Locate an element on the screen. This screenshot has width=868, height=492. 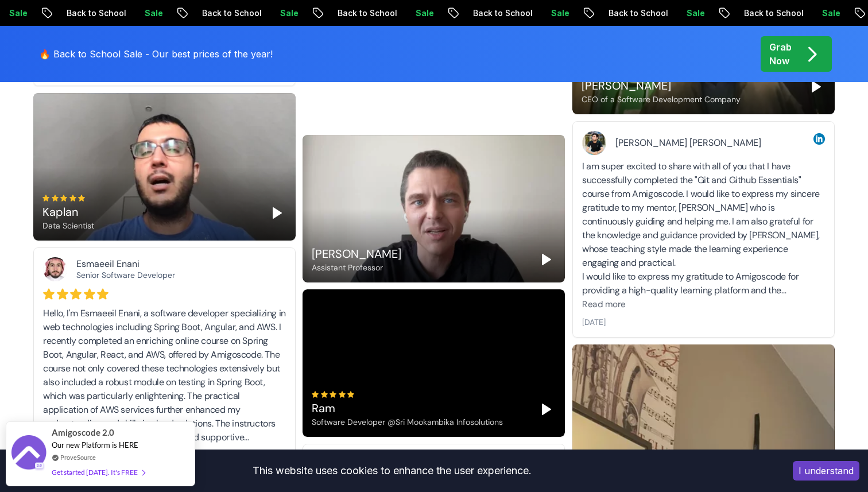
p: 🔥 Back to School Sale - Our best prices of the year! is located at coordinates (156, 54).